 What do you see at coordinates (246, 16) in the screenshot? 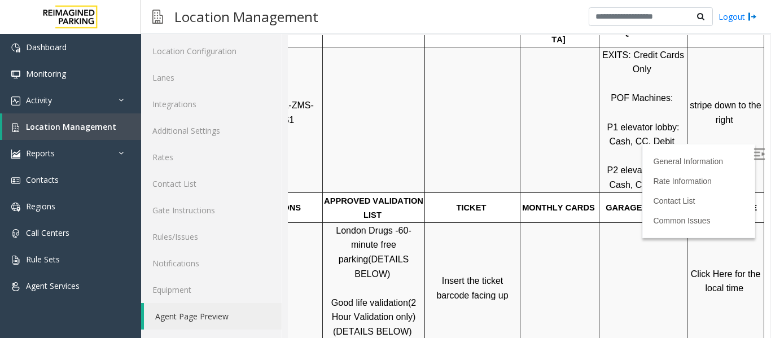
I see `h3: Location Management` at bounding box center [246, 16].